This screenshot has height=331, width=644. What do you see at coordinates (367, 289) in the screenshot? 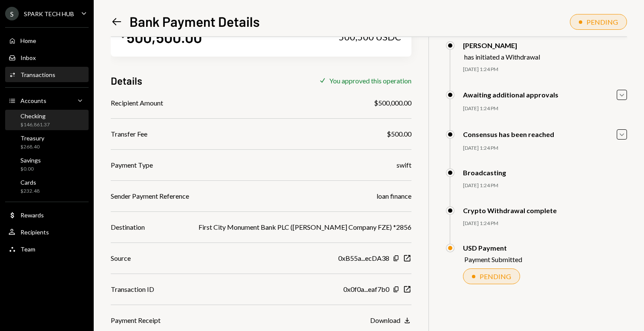
I see `div: 0x0f0a...eaf7b0` at bounding box center [367, 289].